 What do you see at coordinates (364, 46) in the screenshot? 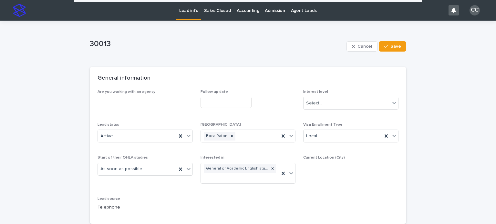
I see `span: Cancel` at bounding box center [364, 46].